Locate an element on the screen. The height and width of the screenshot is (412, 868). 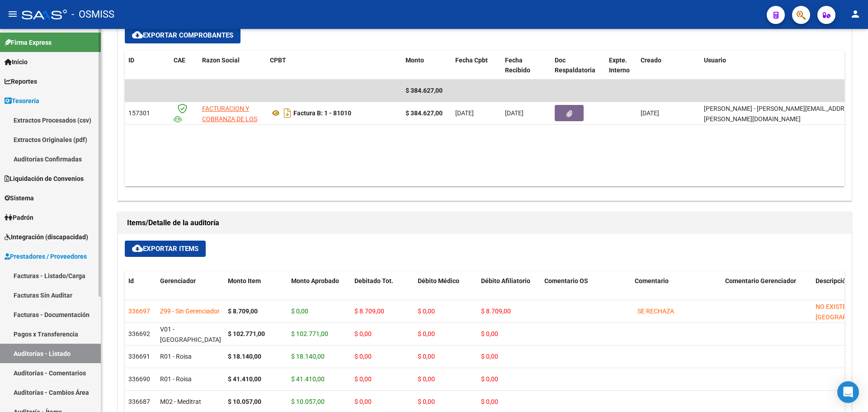
datatable-header-cell: Monto Aprobado is located at coordinates (319, 291).